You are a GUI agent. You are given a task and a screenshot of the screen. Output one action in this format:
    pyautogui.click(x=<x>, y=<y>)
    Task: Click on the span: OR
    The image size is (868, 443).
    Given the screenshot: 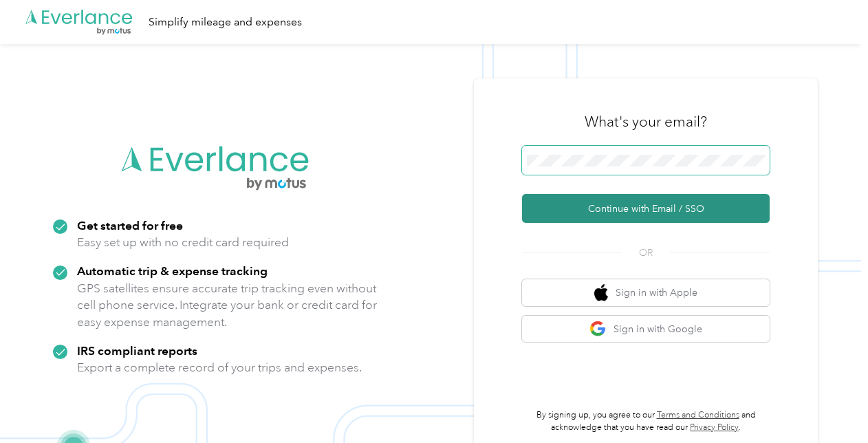 What is the action you would take?
    pyautogui.click(x=645, y=253)
    